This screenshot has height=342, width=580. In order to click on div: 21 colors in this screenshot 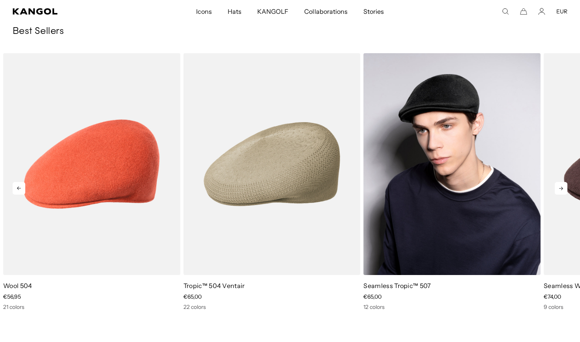, I will do `click(92, 307)`.